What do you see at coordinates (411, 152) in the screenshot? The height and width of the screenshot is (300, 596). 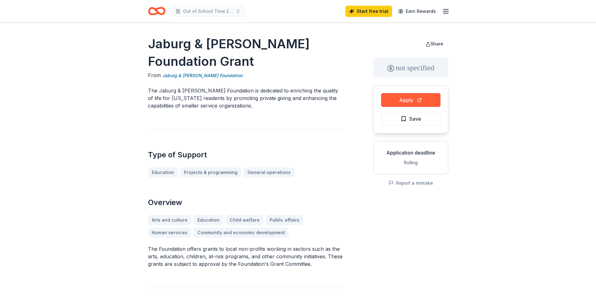 I see `div: Application deadline` at bounding box center [411, 152].